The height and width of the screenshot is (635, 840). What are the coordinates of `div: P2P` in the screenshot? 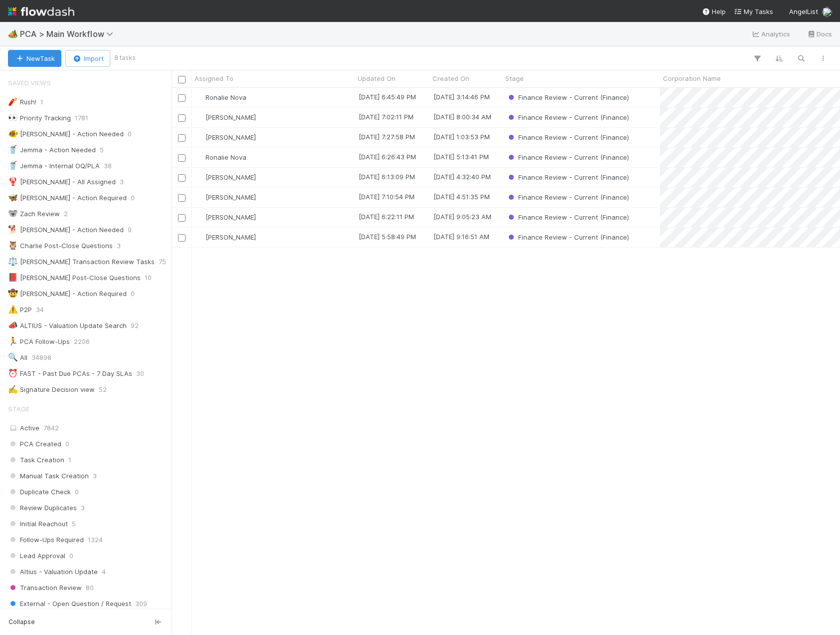 It's located at (20, 310).